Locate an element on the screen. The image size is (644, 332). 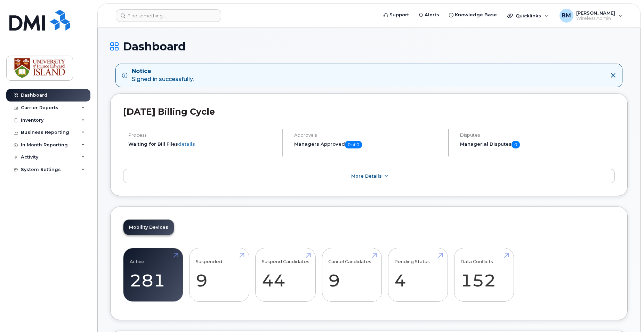
h4: Disputes is located at coordinates (537, 135).